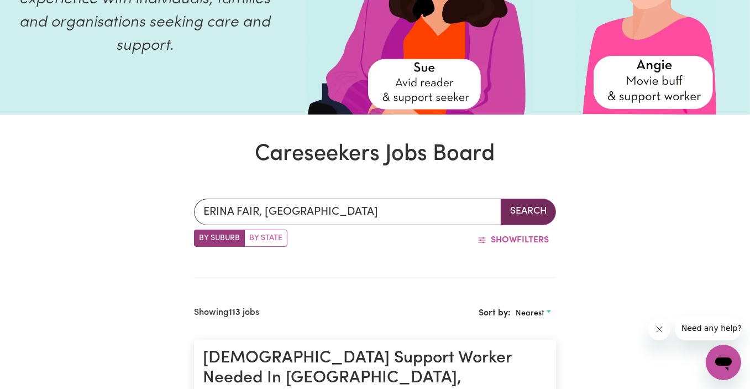 The height and width of the screenshot is (389, 750). What do you see at coordinates (513, 240) in the screenshot?
I see `button: ShowFilters` at bounding box center [513, 240].